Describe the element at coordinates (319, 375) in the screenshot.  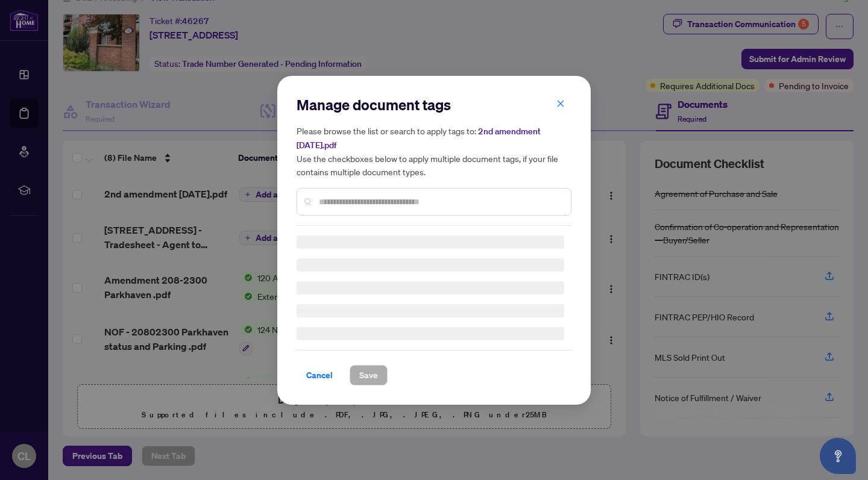
I see `span: Cancel` at that location.